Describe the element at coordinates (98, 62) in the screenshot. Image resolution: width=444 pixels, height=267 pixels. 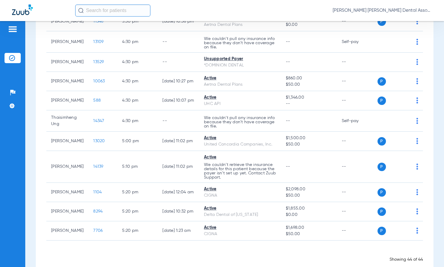
I see `span: 13529` at that location.